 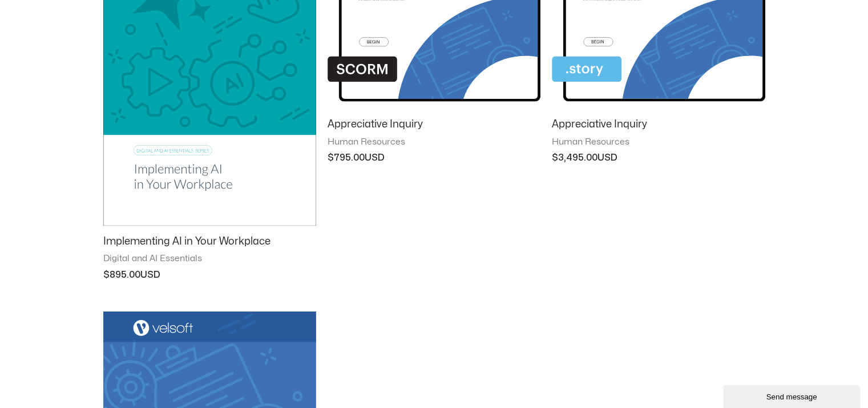 I want to click on div: Send message, so click(x=69, y=14).